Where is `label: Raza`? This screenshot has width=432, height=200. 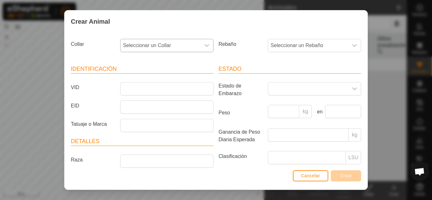
label: Raza is located at coordinates (93, 160).